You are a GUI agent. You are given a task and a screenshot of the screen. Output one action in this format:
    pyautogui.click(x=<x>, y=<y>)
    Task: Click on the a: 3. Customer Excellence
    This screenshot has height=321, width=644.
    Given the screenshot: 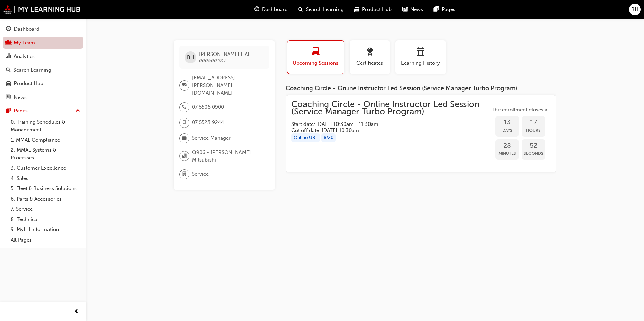 What is the action you would take?
    pyautogui.click(x=45, y=168)
    